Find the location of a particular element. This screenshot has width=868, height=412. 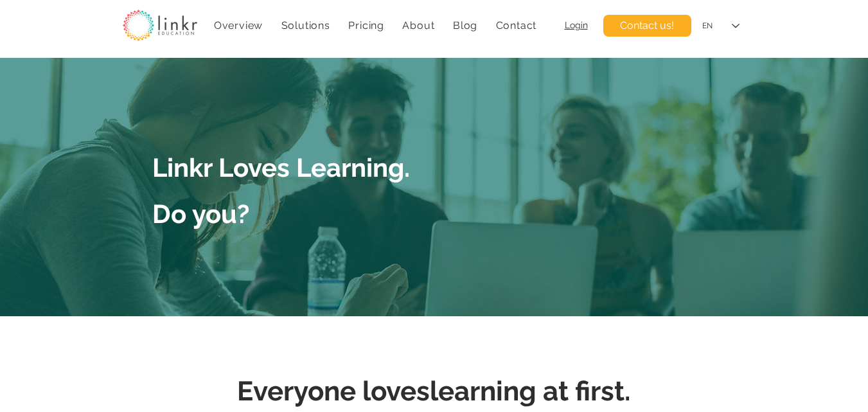

span: Overview is located at coordinates (238, 25).